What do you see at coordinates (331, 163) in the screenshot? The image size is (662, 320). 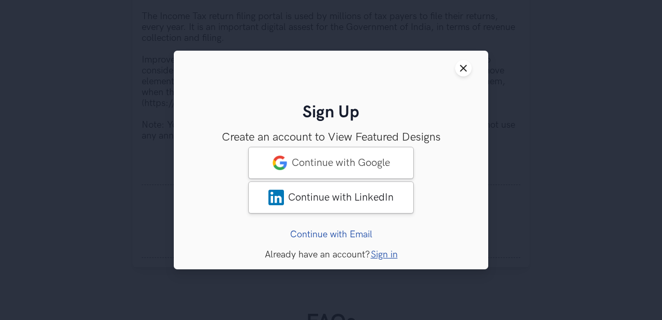 I see `a: googleContinue with Google` at bounding box center [331, 163].